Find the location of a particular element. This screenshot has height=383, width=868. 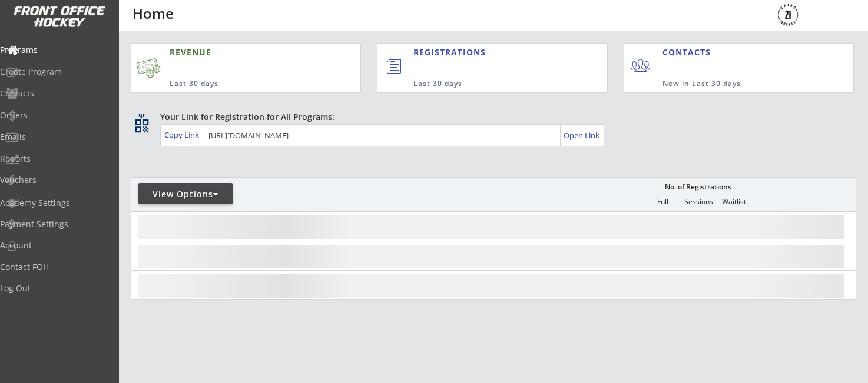

div: Your Link for Registration for All Programs: is located at coordinates (490, 117).